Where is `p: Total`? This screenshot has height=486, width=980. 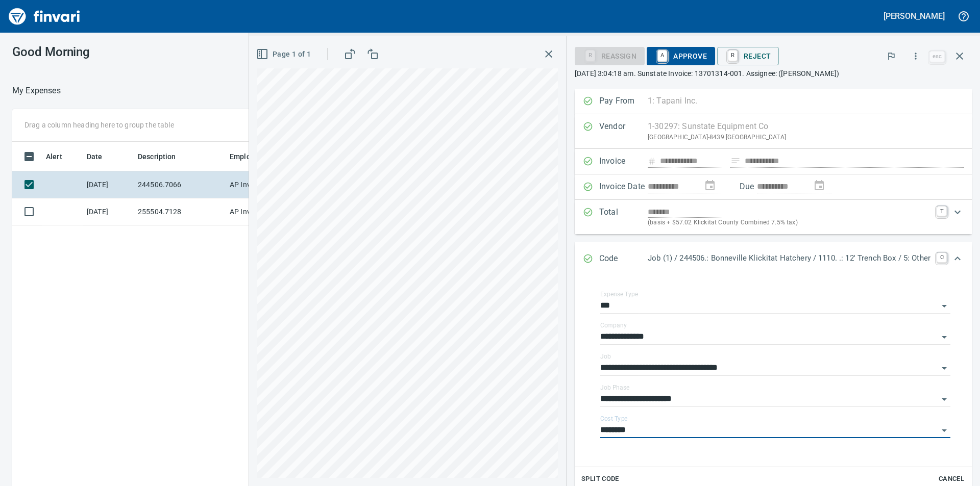 p: Total is located at coordinates (623, 217).